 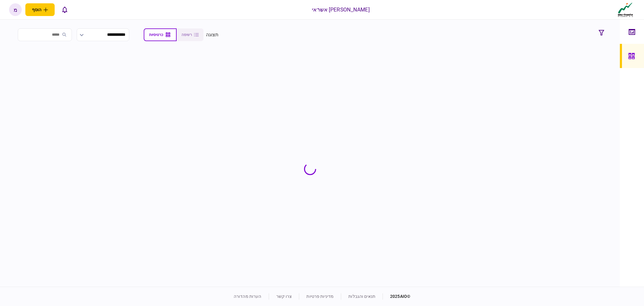 I want to click on a: הערות מהדורה, so click(x=248, y=296).